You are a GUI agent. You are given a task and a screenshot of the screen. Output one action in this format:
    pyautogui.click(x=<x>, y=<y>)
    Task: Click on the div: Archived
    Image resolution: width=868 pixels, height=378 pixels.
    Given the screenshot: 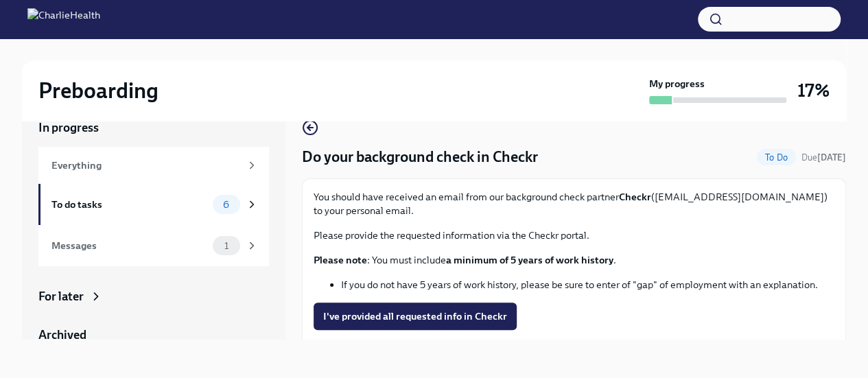 What is the action you would take?
    pyautogui.click(x=154, y=334)
    